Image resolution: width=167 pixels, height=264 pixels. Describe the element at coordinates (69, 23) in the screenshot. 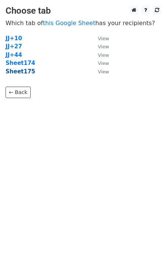

I see `a: this Google Sheet` at that location.